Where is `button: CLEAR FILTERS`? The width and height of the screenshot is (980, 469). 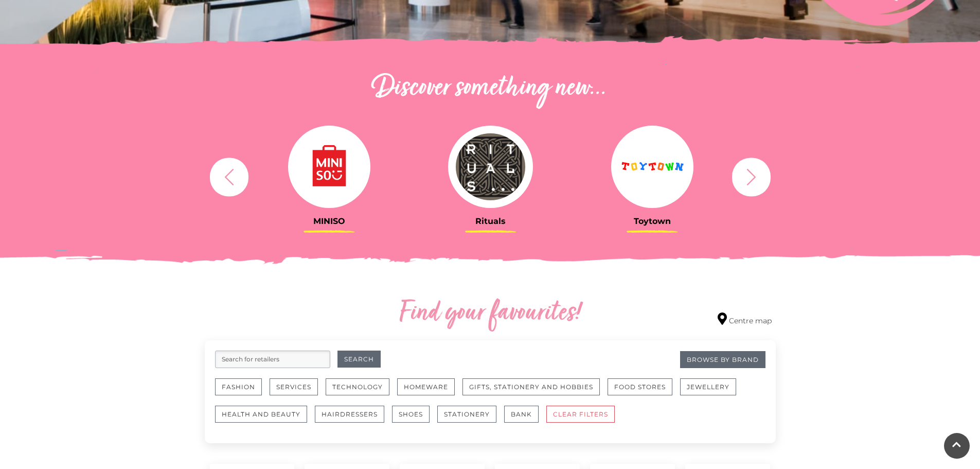
button: CLEAR FILTERS is located at coordinates (581, 414).